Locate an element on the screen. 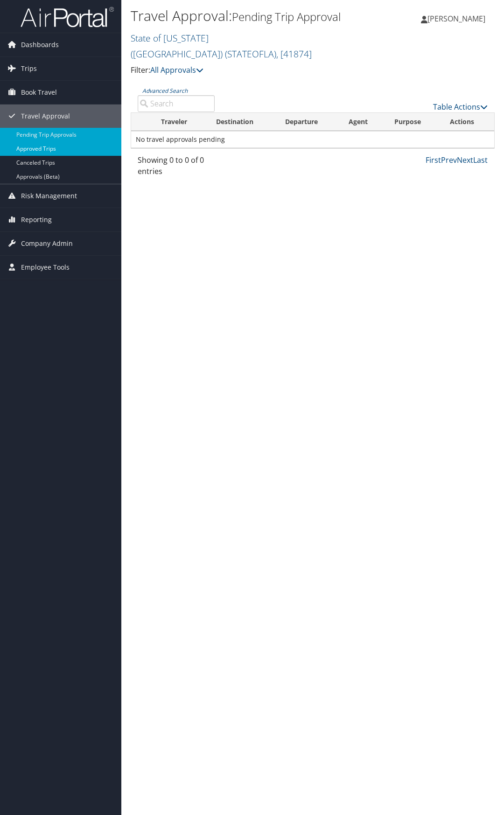 This screenshot has height=815, width=504. span: Travel Approval is located at coordinates (45, 116).